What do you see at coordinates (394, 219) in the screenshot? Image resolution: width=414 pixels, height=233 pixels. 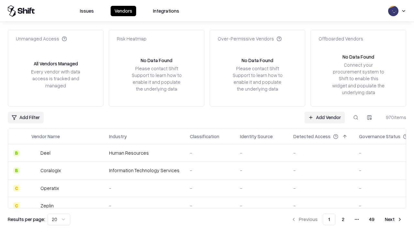 I see `button: Next` at bounding box center [394, 219].